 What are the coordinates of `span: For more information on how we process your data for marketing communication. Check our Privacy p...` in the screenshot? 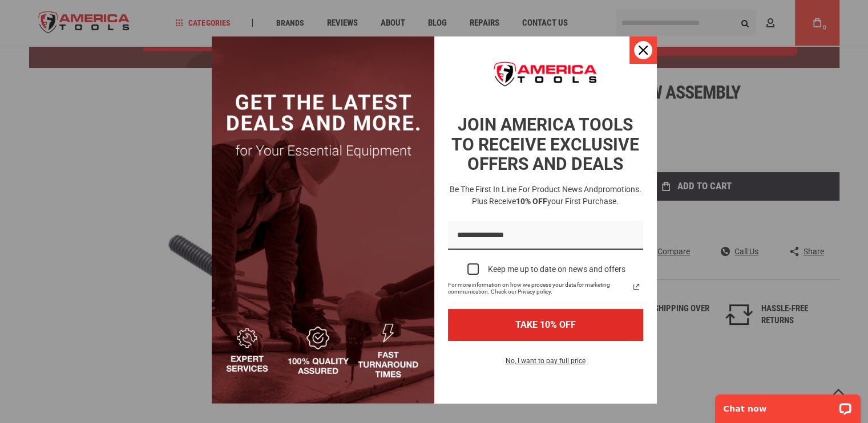 It's located at (539, 289).